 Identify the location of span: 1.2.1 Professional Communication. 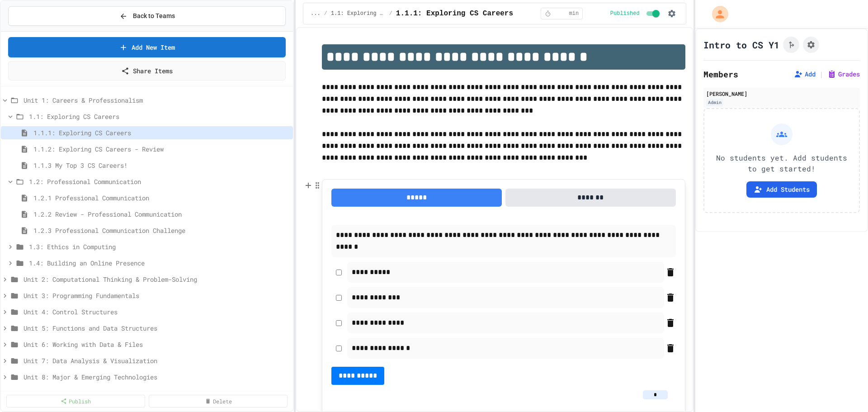
(161, 198).